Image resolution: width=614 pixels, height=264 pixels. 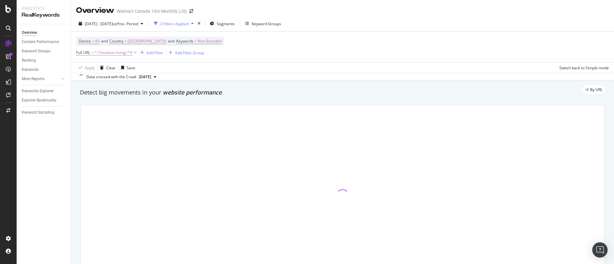 I want to click on div: Walmart Canada 10m Monthly (JS), so click(x=152, y=11).